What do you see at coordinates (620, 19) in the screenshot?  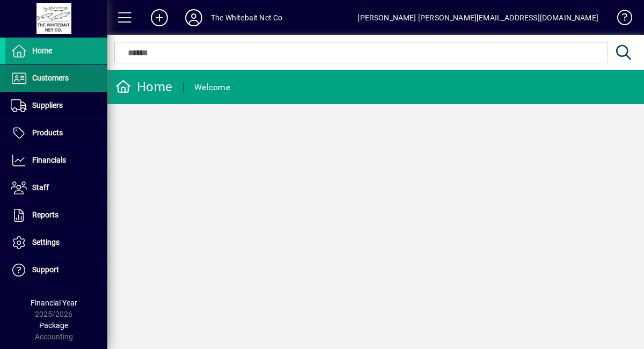 I see `a: Knowledge Base` at bounding box center [620, 19].